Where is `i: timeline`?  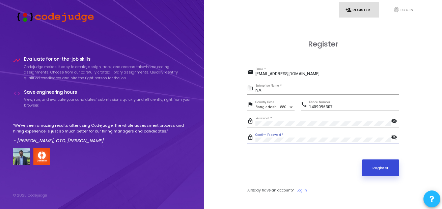
i: timeline is located at coordinates (17, 60).